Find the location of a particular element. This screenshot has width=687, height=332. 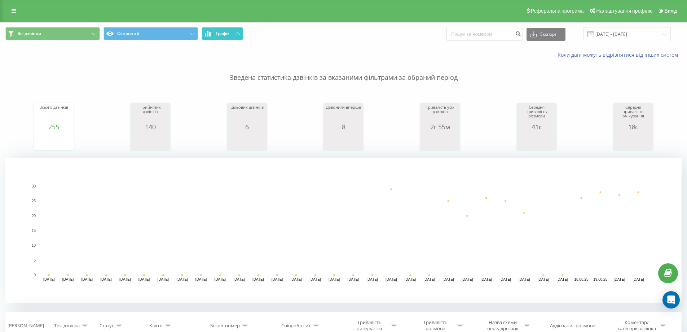

div: Тривалість очікування is located at coordinates (370, 325).